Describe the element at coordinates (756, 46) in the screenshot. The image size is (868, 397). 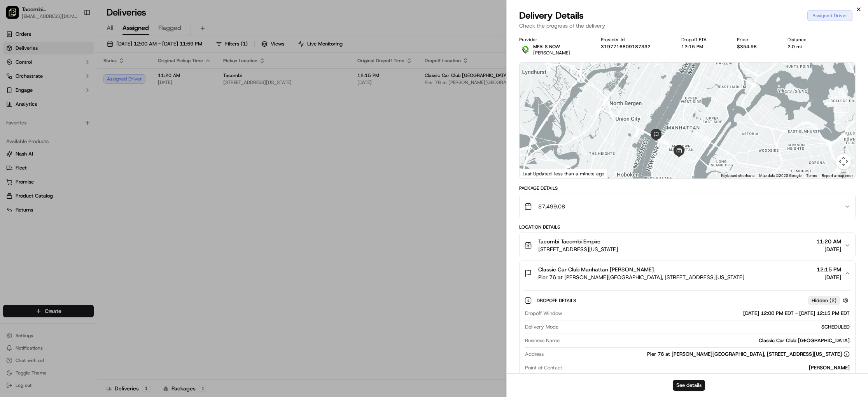
I see `div: $354.96` at that location.